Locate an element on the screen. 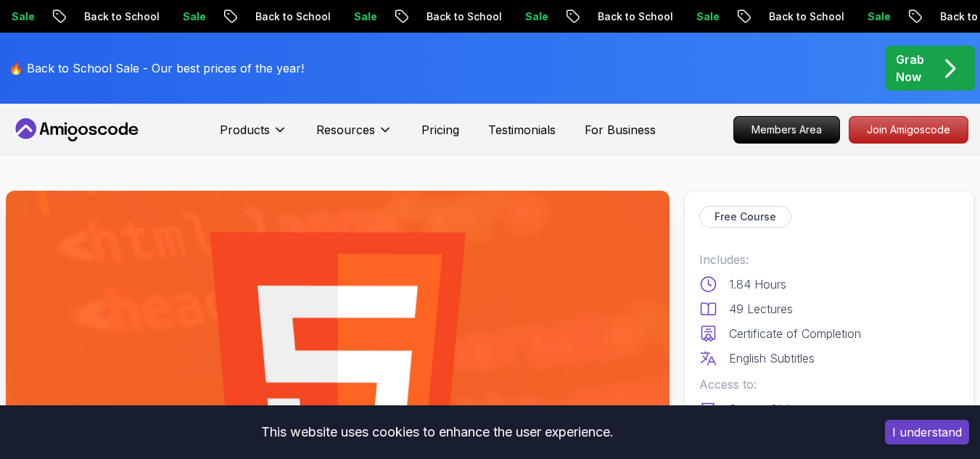  p: For Business is located at coordinates (620, 130).